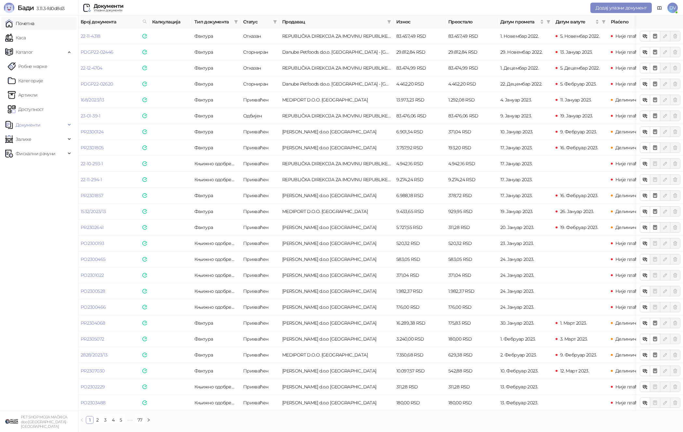  What do you see at coordinates (97, 52) in the screenshot?
I see `a: PDGP22-02446` at bounding box center [97, 52].